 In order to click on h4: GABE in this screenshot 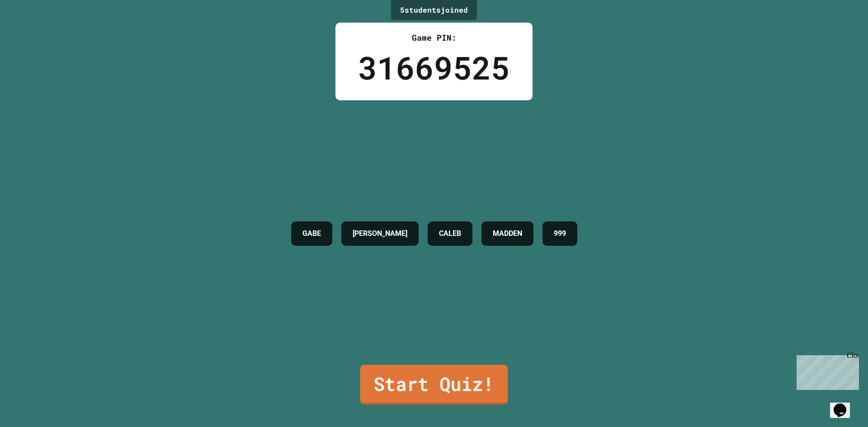, I will do `click(311, 234)`.